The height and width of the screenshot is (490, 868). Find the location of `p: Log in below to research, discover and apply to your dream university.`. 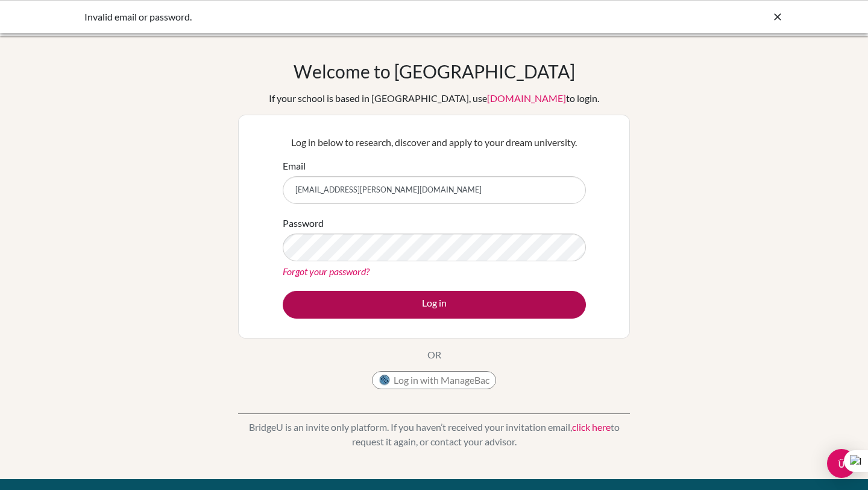

p: Log in below to research, discover and apply to your dream university. is located at coordinates (434, 143).